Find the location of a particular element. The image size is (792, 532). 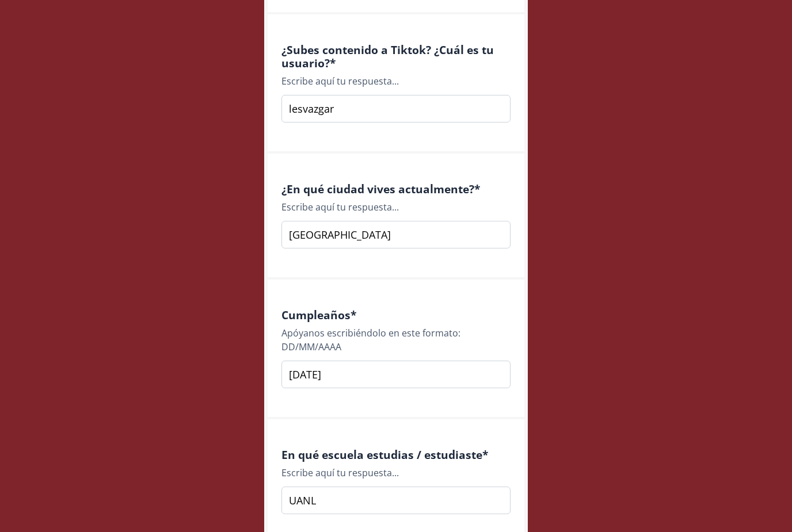

h4: ¿En qué ciudad vives actualmente? * is located at coordinates (396, 188).